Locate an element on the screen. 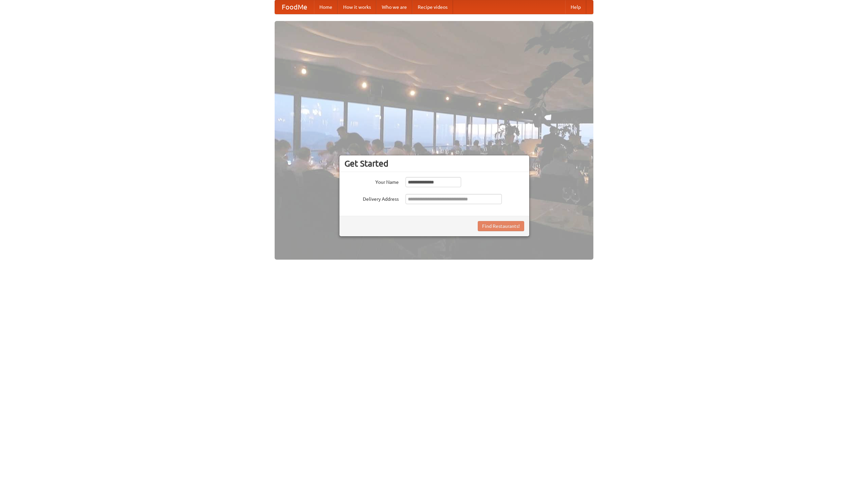 This screenshot has width=868, height=479. label: Your Name is located at coordinates (371, 181).